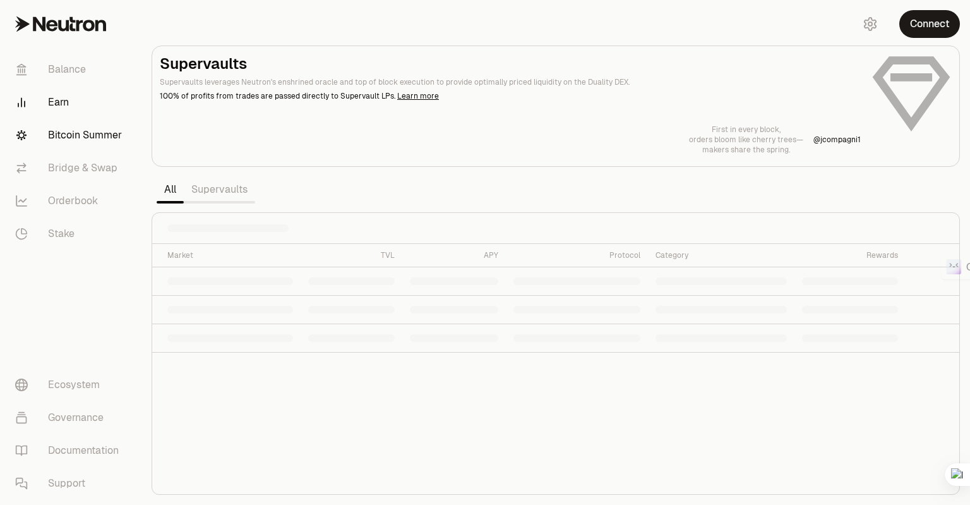  What do you see at coordinates (510, 96) in the screenshot?
I see `p: 100% of profits from trades are passed directly to Supervault LPs.` at bounding box center [510, 96].